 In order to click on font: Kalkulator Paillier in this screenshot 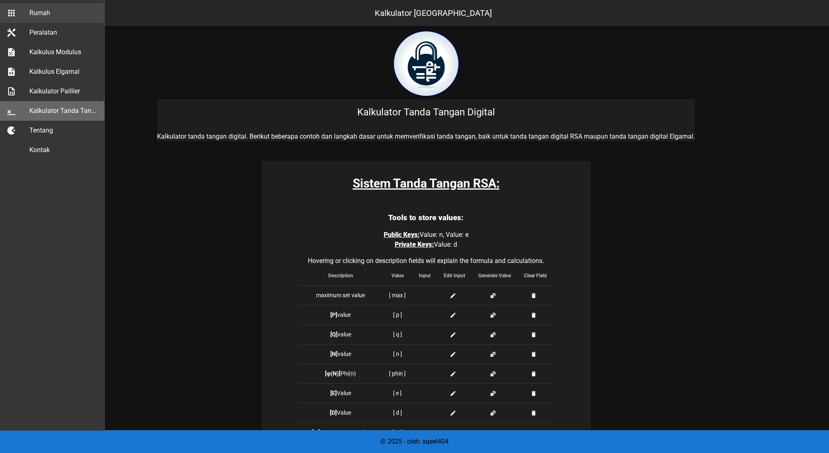, I will do `click(55, 91)`.